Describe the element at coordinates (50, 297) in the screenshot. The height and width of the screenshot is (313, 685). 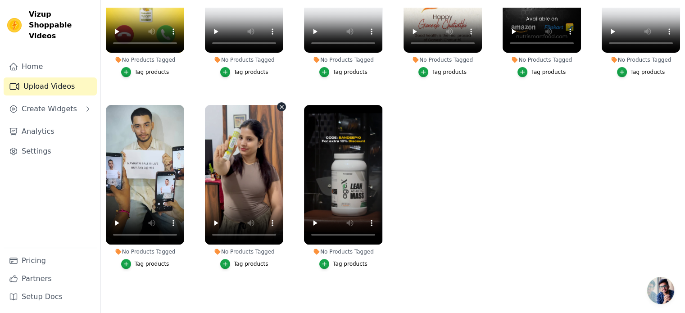
I see `a: Setup Docs` at that location.